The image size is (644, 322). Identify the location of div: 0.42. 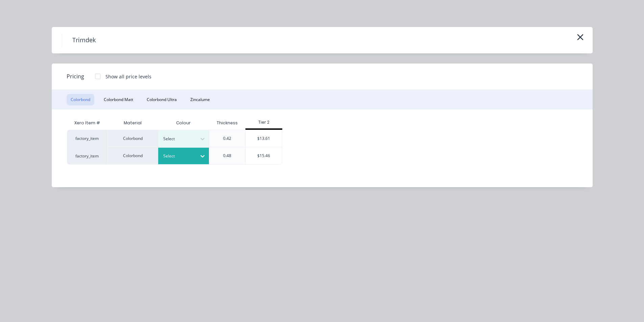
(227, 138).